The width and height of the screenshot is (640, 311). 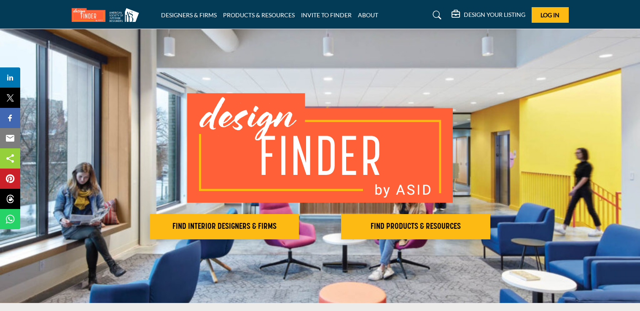 What do you see at coordinates (320, 148) in the screenshot?
I see `img: image` at bounding box center [320, 148].